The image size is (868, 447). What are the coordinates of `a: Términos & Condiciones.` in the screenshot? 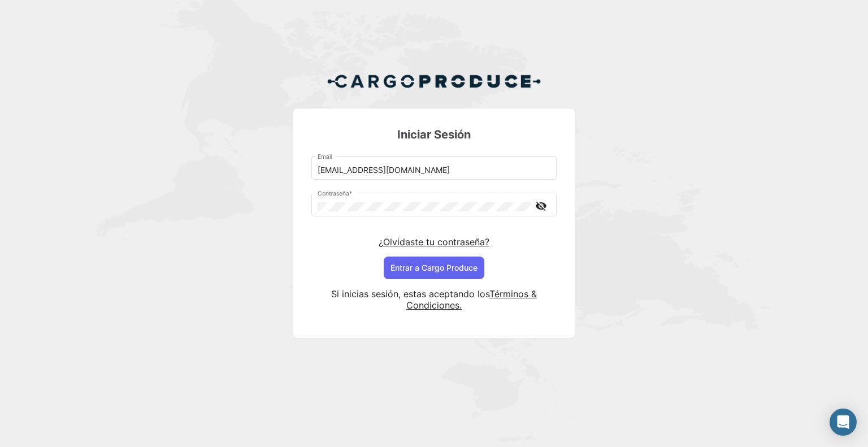 It's located at (471, 299).